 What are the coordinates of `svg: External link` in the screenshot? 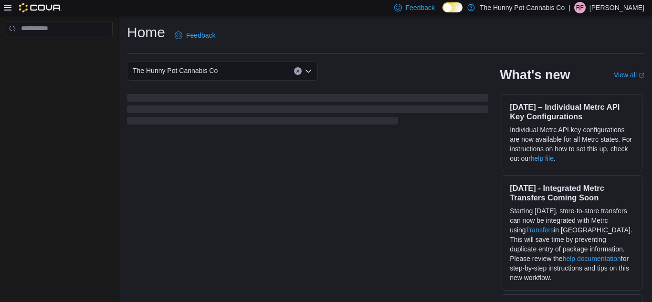 It's located at (642, 75).